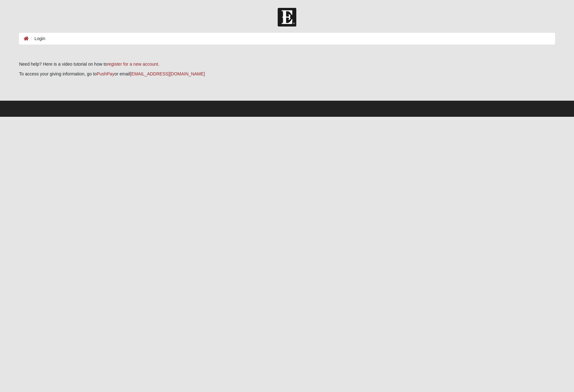  What do you see at coordinates (287, 17) in the screenshot?
I see `img: Church of Eleven22 Logo` at bounding box center [287, 17].